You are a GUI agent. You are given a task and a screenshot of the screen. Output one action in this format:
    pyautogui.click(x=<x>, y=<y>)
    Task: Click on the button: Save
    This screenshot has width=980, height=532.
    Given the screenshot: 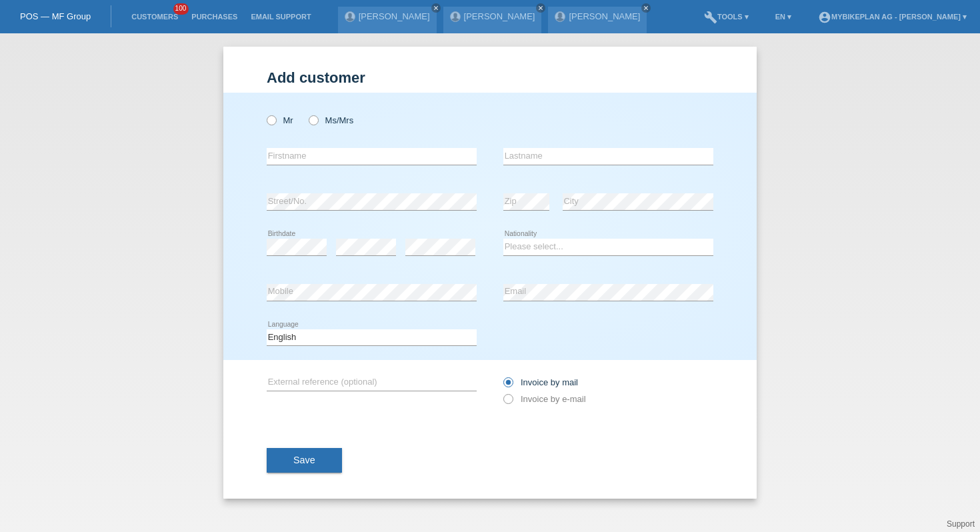 What is the action you would take?
    pyautogui.click(x=303, y=461)
    